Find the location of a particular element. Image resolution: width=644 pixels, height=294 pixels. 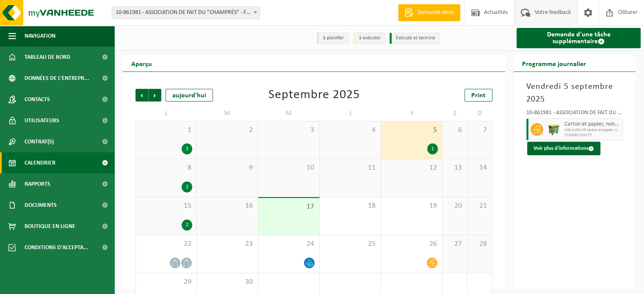

span: Tableau de bord is located at coordinates (48, 57).